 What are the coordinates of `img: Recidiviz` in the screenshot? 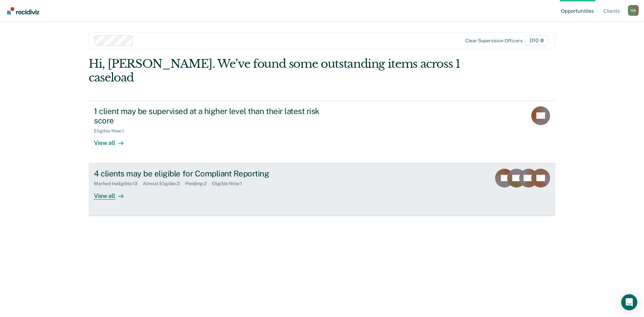 It's located at (23, 11).